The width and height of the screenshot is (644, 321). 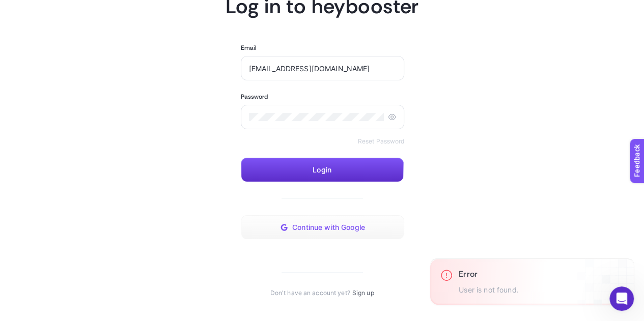 What do you see at coordinates (322, 170) in the screenshot?
I see `span: Login` at bounding box center [322, 170].